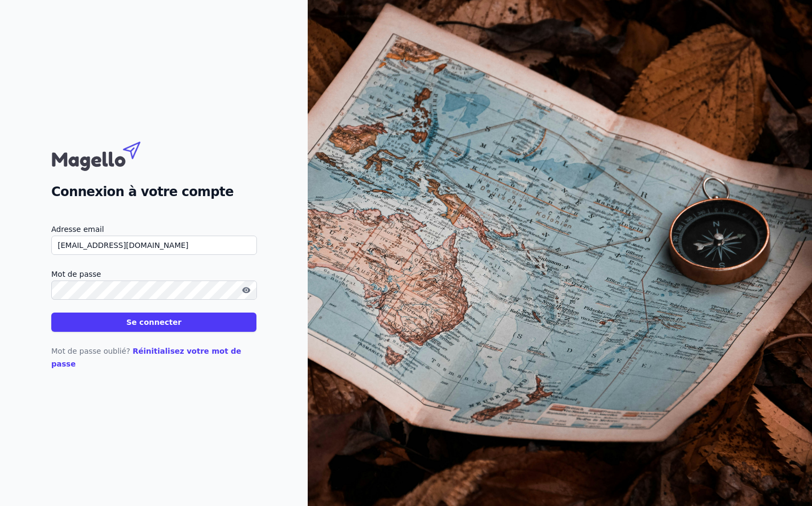 This screenshot has width=812, height=506. Describe the element at coordinates (146, 358) in the screenshot. I see `a: Réinitialisez votre mot de passe` at that location.